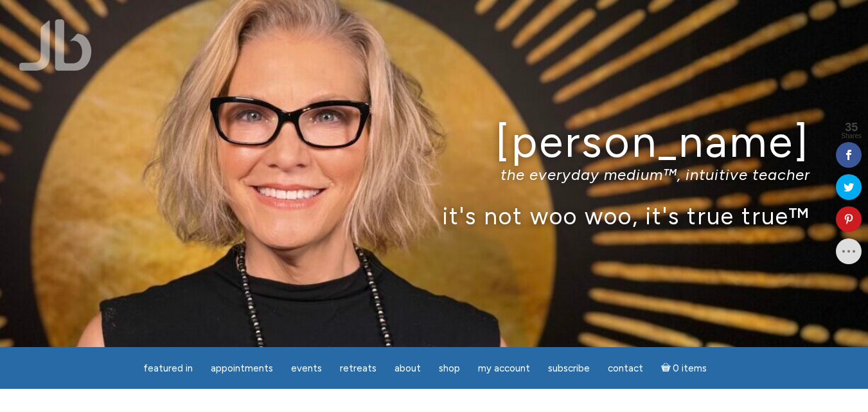  What do you see at coordinates (625, 369) in the screenshot?
I see `span: Contact` at bounding box center [625, 369].